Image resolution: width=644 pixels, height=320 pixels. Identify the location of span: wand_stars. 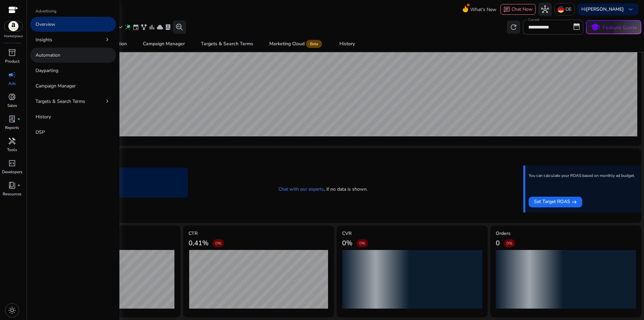
(128, 27).